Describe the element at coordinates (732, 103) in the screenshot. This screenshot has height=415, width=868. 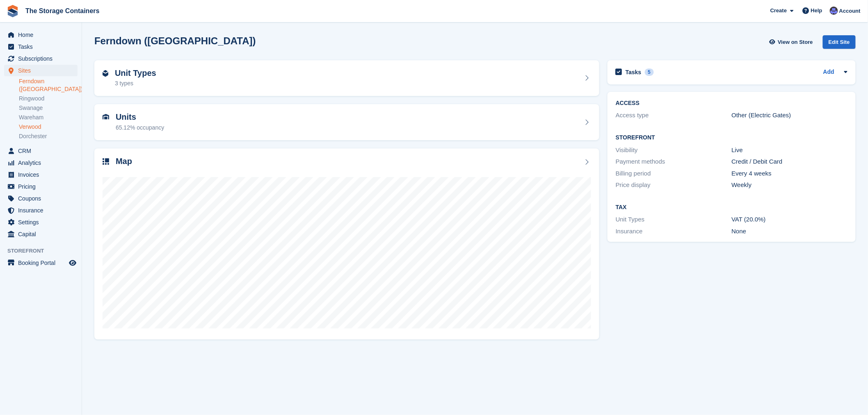
I see `h2: ACCESS` at that location.